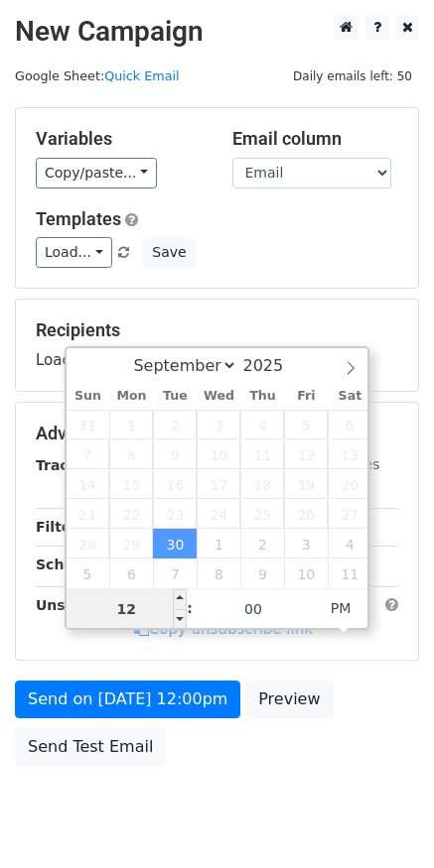  I want to click on strong: Schedule, so click(71, 565).